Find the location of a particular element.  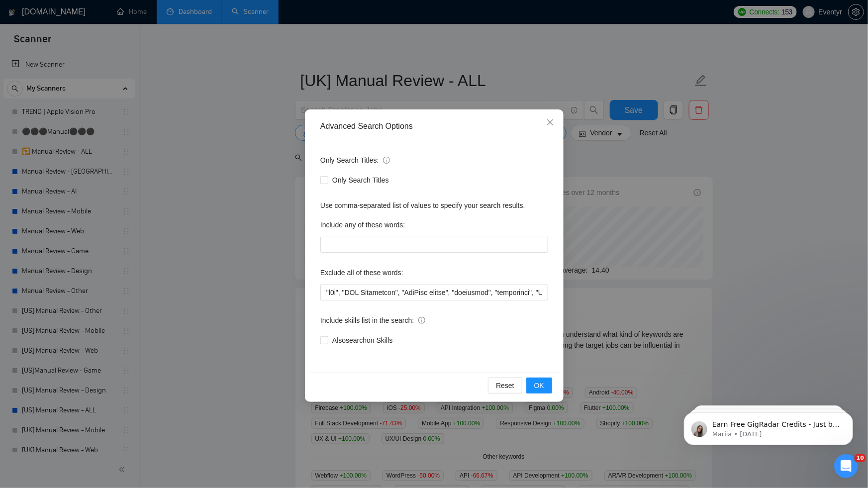

button: Close is located at coordinates (550, 123).